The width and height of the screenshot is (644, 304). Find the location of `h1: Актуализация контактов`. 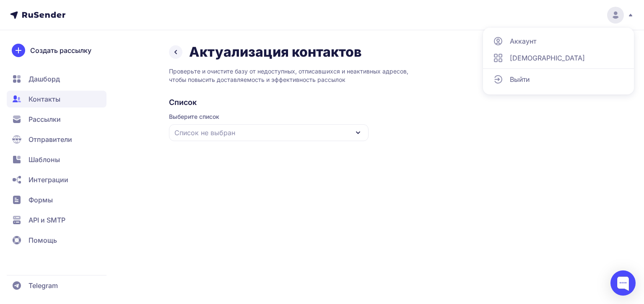

h1: Актуализация контактов is located at coordinates (275, 52).